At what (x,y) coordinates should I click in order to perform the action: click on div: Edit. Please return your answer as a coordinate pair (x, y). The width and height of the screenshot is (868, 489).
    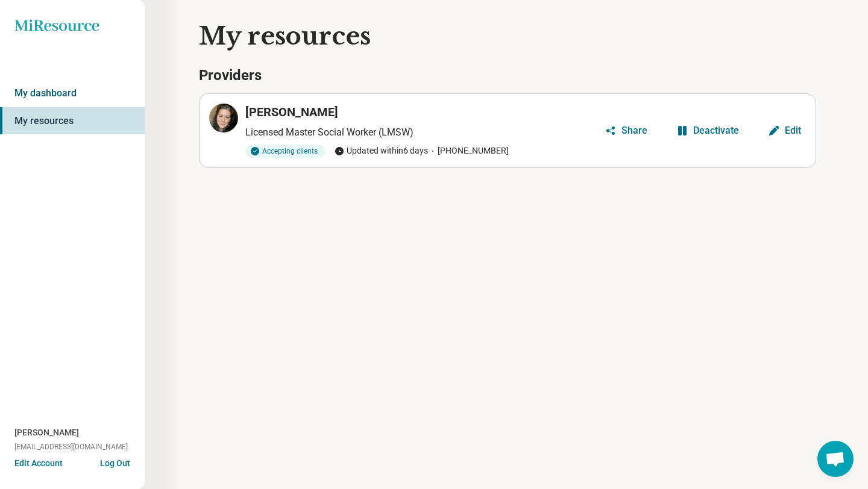
    Looking at the image, I should click on (793, 131).